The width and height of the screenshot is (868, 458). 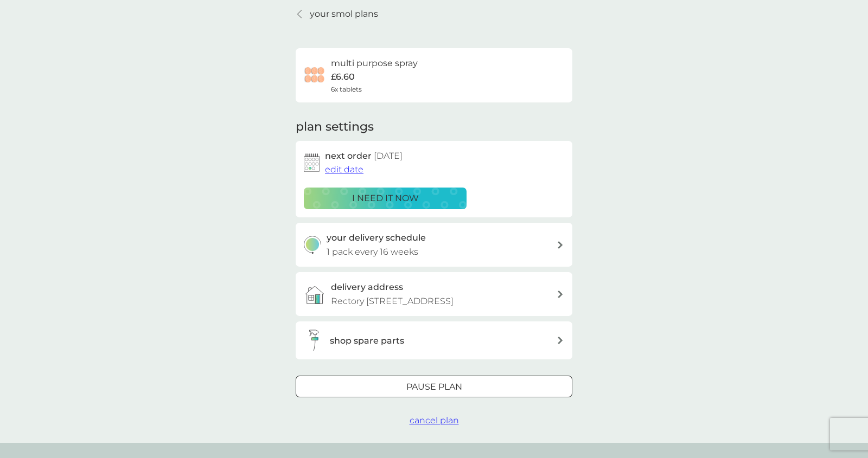 I want to click on p: i need it now, so click(x=385, y=199).